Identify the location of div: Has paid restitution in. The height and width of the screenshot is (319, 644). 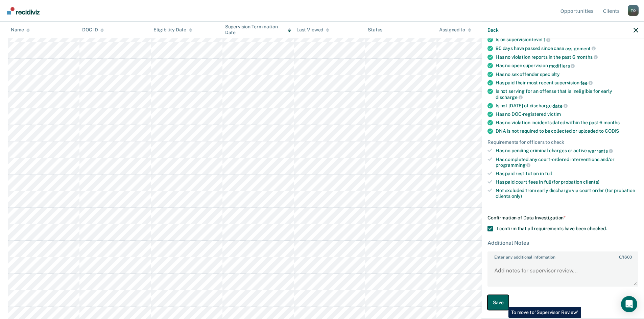
(566, 173).